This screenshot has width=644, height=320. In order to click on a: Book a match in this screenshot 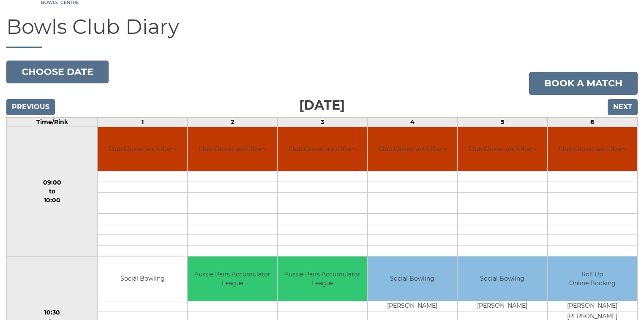, I will do `click(584, 83)`.